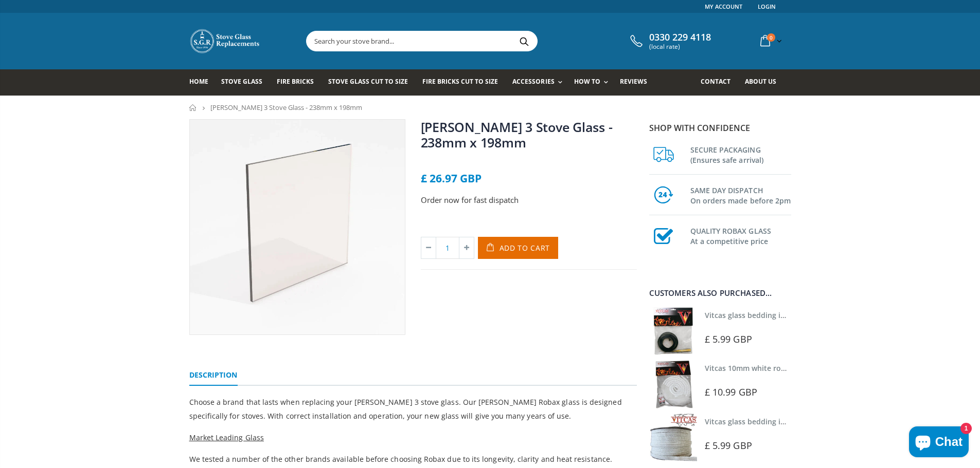 Image resolution: width=980 pixels, height=468 pixels. What do you see at coordinates (673, 384) in the screenshot?
I see `img: Vitcas white rope, glue and gloves kit 10mm` at bounding box center [673, 384].